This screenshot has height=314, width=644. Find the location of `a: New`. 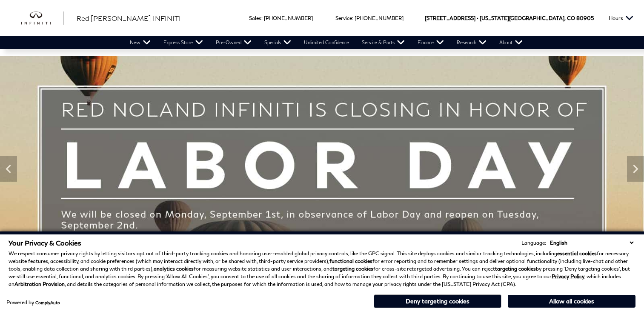

a: New is located at coordinates (140, 42).